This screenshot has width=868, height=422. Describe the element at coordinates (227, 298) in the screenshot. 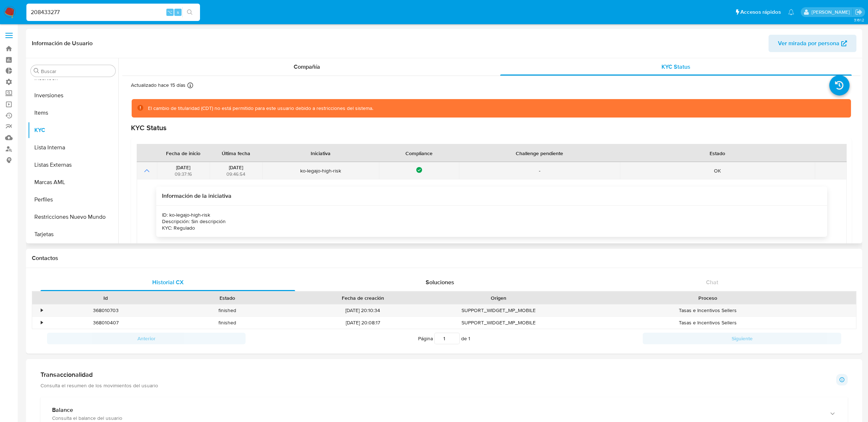

I see `div: Estado` at that location.